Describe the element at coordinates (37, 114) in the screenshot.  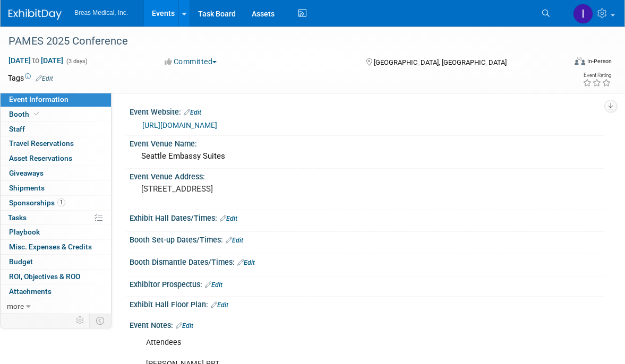
I see `i: Booth reservation complete` at that location.